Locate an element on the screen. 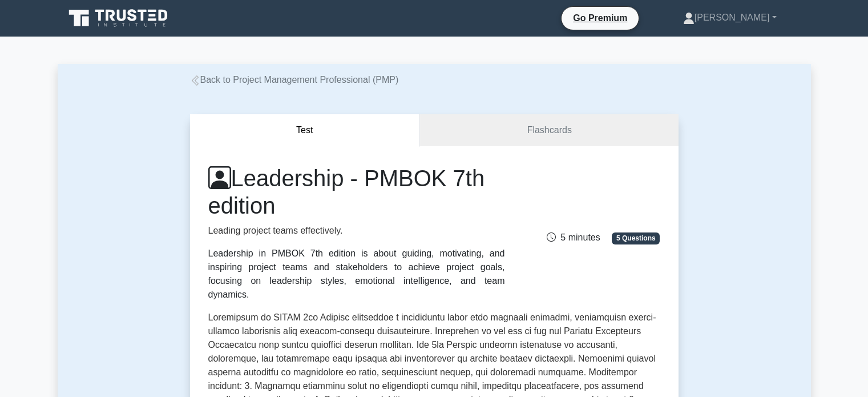 This screenshot has height=397, width=868. span: 5 minutes is located at coordinates (573, 237).